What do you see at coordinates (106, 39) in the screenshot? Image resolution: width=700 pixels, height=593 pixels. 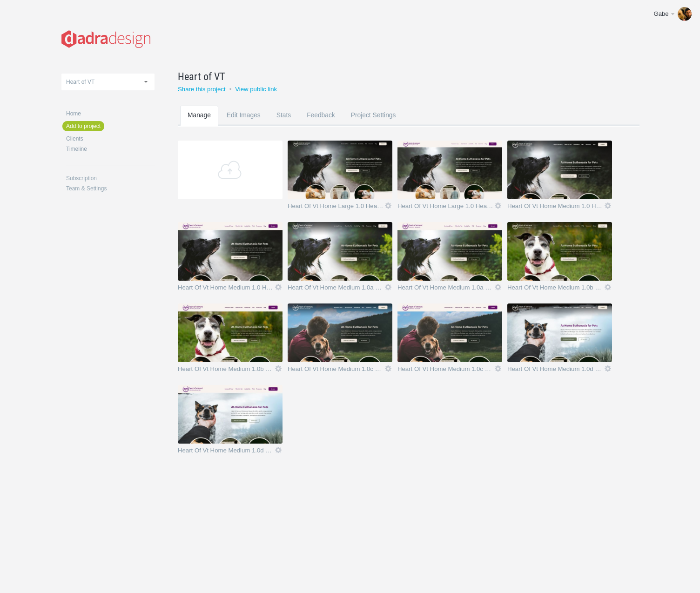 I see `img: dadra-logo_20221125084425.png` at bounding box center [106, 39].